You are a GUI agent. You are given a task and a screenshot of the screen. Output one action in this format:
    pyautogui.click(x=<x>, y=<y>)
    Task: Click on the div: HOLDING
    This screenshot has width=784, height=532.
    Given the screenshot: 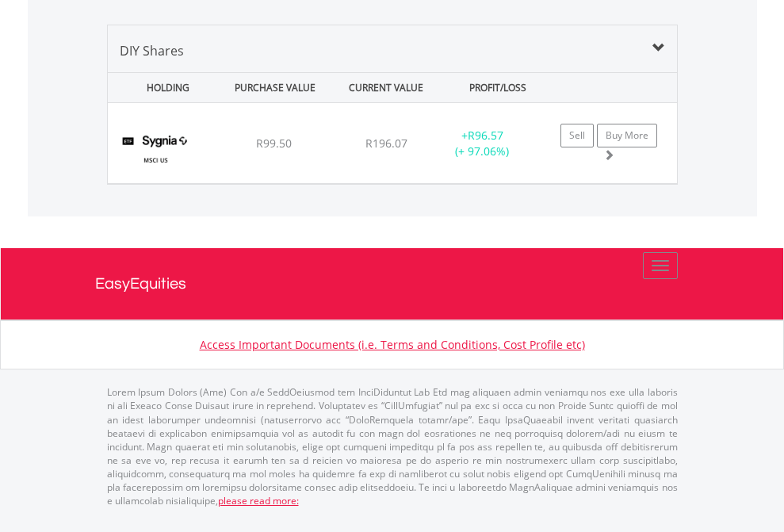 What is the action you would take?
    pyautogui.click(x=163, y=87)
    